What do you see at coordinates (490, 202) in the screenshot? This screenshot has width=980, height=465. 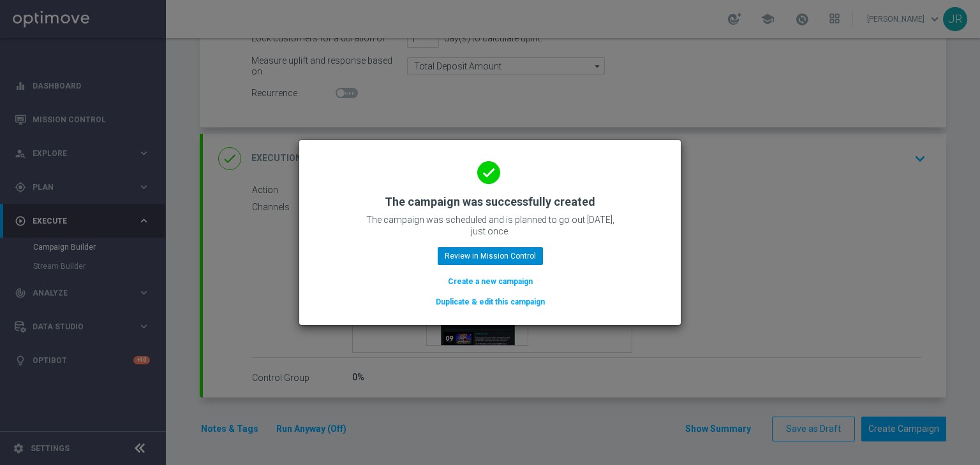 I see `h2: The campaign was successfully created` at bounding box center [490, 202].